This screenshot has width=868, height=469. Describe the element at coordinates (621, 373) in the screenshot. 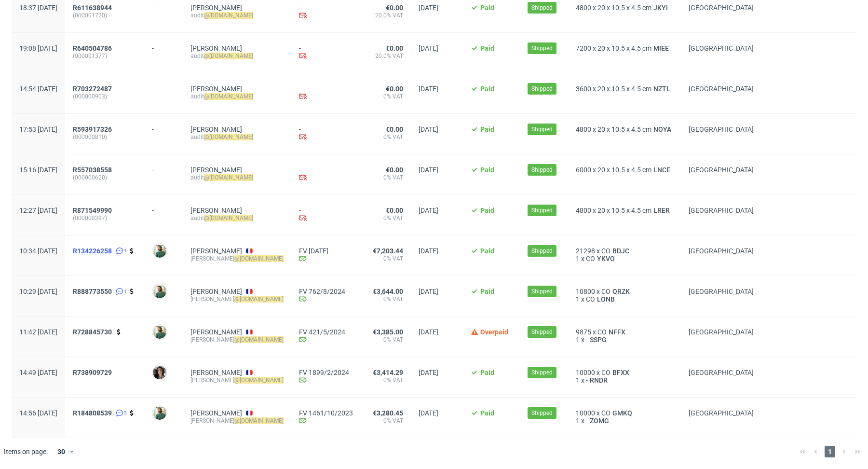

I see `span: BFXX` at that location.